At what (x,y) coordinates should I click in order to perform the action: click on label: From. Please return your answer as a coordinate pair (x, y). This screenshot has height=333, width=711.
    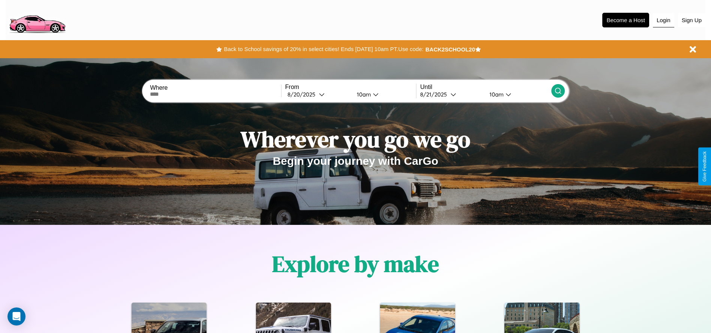
    Looking at the image, I should click on (351, 87).